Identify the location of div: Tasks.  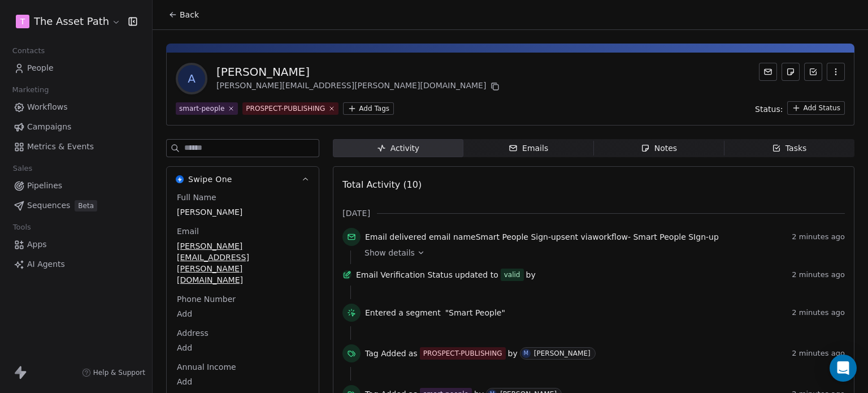
(789, 148).